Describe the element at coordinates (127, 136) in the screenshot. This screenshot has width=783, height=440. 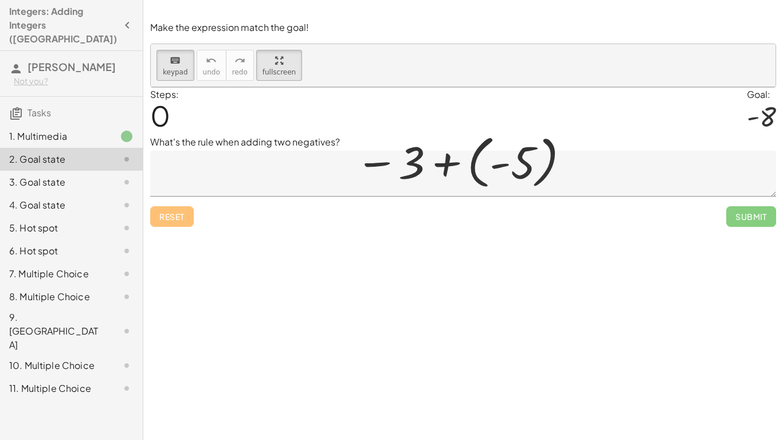
I see `i: Task finished.` at that location.